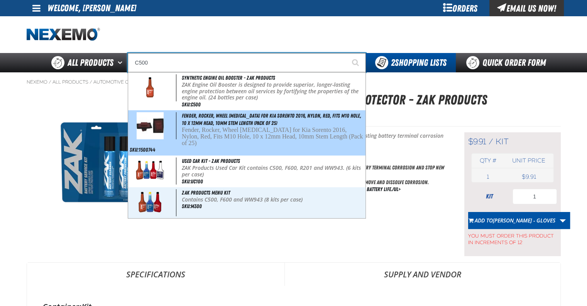 Image resolution: width=587 pixels, height=306 pixels. Describe the element at coordinates (273, 199) in the screenshot. I see `p: Contains C500, F600 and WW943 (8 kits per case)` at that location.